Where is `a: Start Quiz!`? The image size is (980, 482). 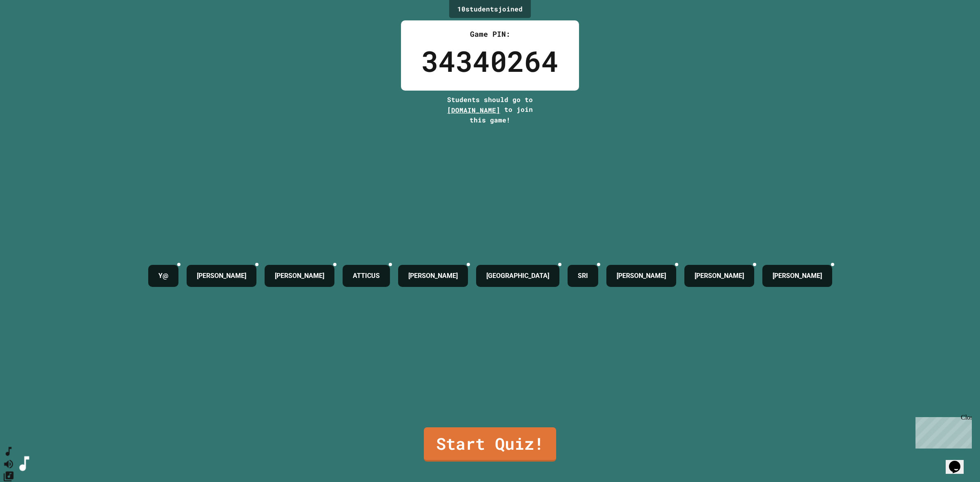
a: Start Quiz! is located at coordinates (490, 444).